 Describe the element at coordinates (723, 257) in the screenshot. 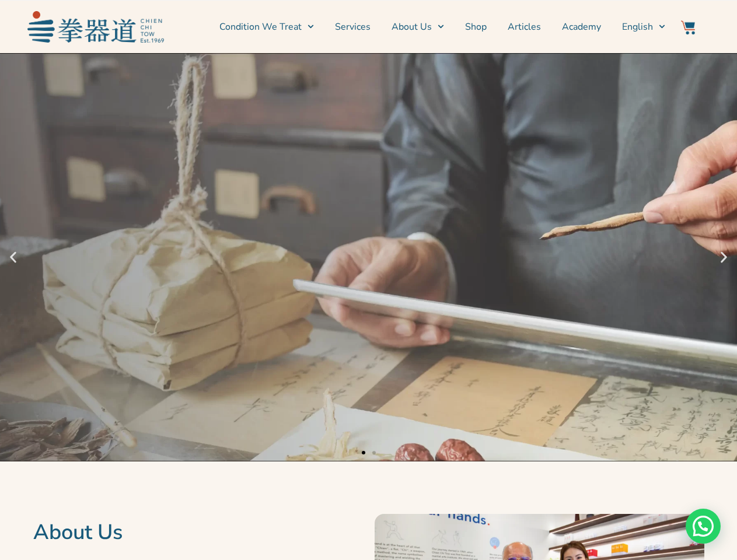

I see `div: Next slide` at that location.